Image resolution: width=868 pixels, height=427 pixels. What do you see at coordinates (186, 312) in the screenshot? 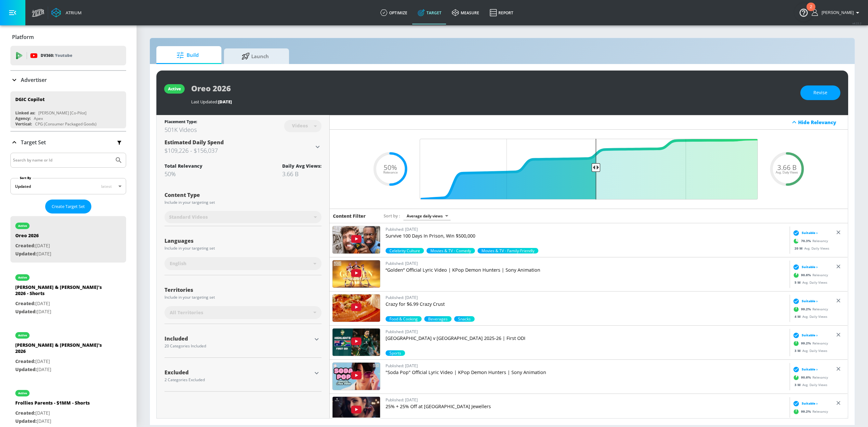
I see `span: All Territories` at bounding box center [186, 312].